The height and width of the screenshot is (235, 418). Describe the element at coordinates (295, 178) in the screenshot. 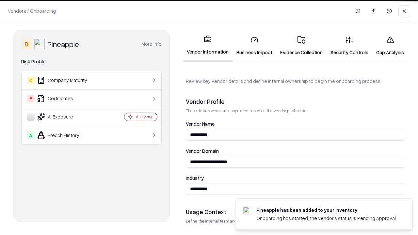

I see `label: Industry` at that location.